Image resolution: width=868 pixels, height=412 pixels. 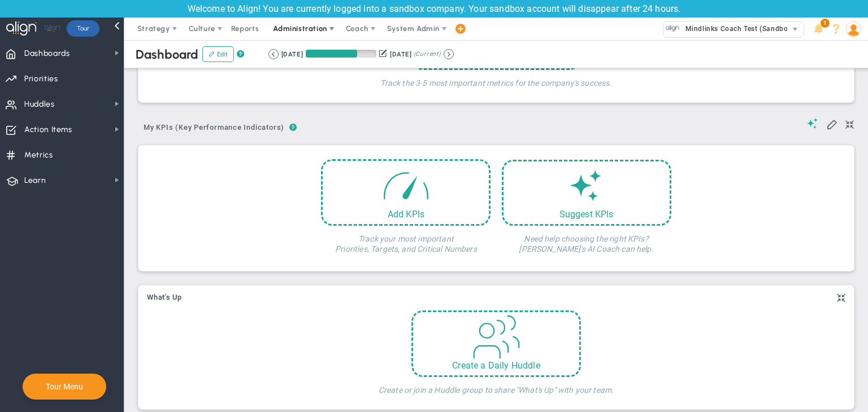 What do you see at coordinates (795, 29) in the screenshot?
I see `span: select` at bounding box center [795, 29].